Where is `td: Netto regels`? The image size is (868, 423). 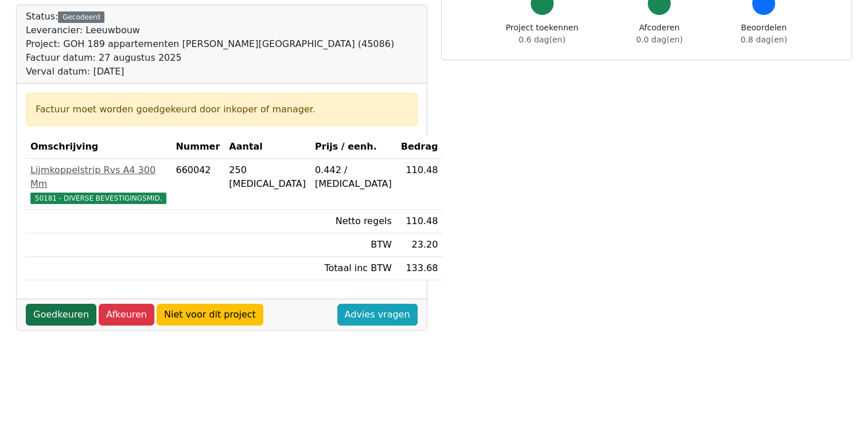 td: Netto regels is located at coordinates (354, 222).